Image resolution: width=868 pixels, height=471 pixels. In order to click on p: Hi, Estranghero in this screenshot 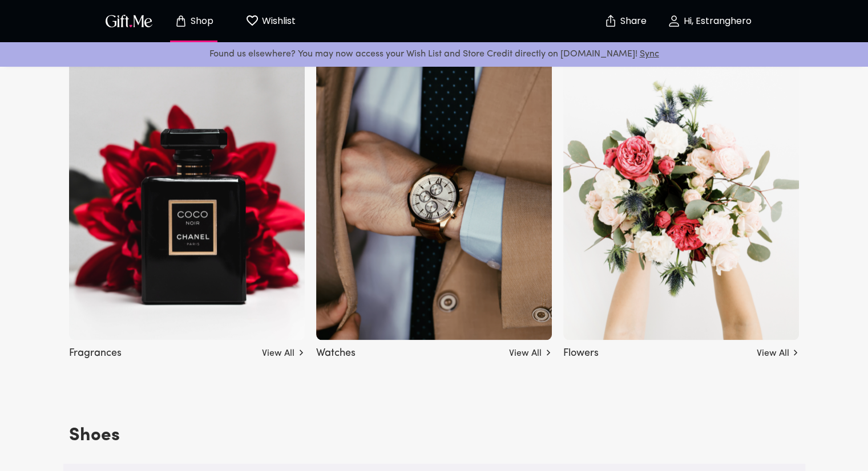, I will do `click(716, 21)`.